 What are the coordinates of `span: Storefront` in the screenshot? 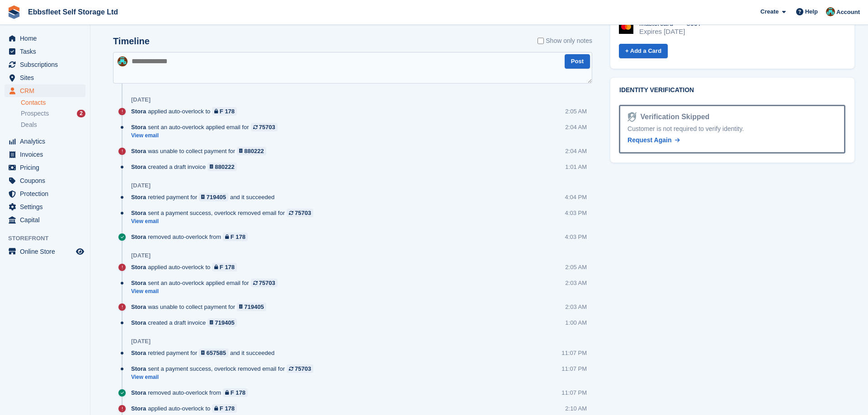 It's located at (49, 239).